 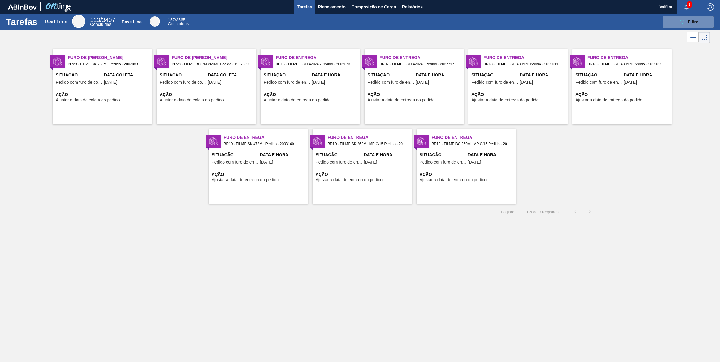 I want to click on span: 113, so click(x=95, y=20).